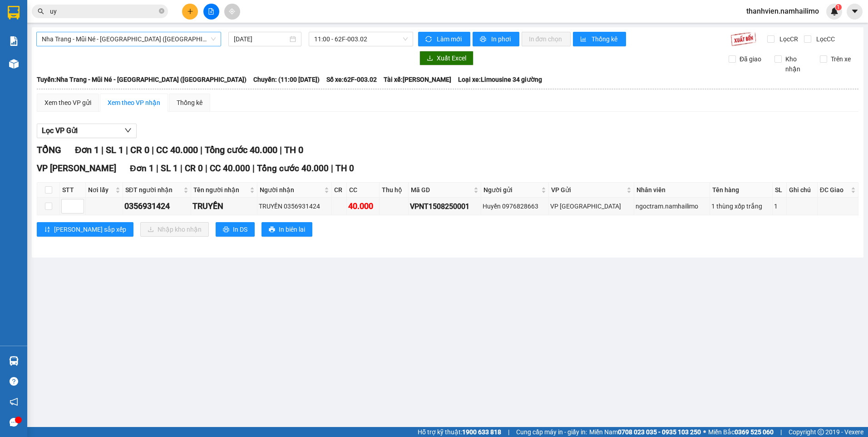  Describe the element at coordinates (339, 190) in the screenshot. I see `th: CR` at that location.